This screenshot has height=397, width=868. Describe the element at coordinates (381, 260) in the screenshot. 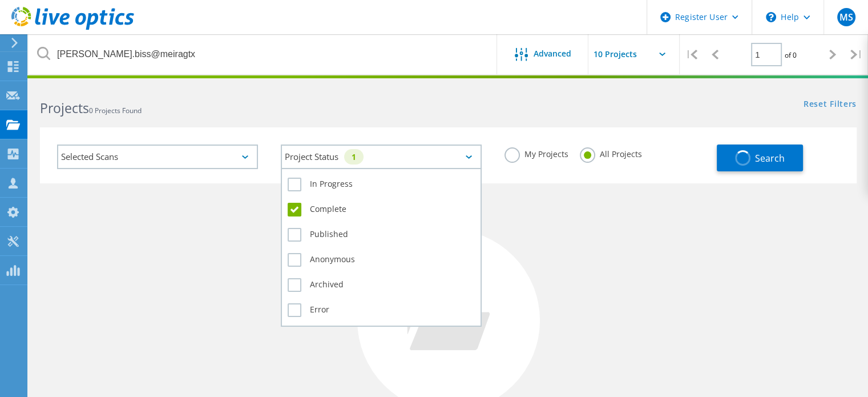

I see `label: Anonymous` at that location.